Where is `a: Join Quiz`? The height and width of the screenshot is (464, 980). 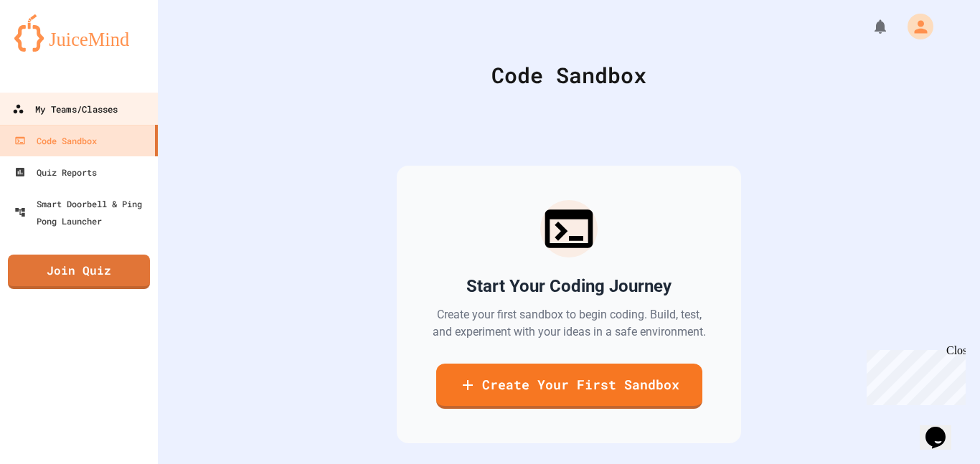
a: Join Quiz is located at coordinates (79, 272).